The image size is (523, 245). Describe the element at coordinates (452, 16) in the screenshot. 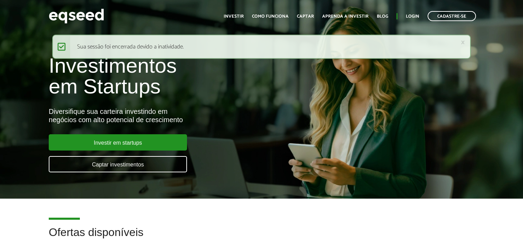

I see `a: Cadastre-se` at that location.